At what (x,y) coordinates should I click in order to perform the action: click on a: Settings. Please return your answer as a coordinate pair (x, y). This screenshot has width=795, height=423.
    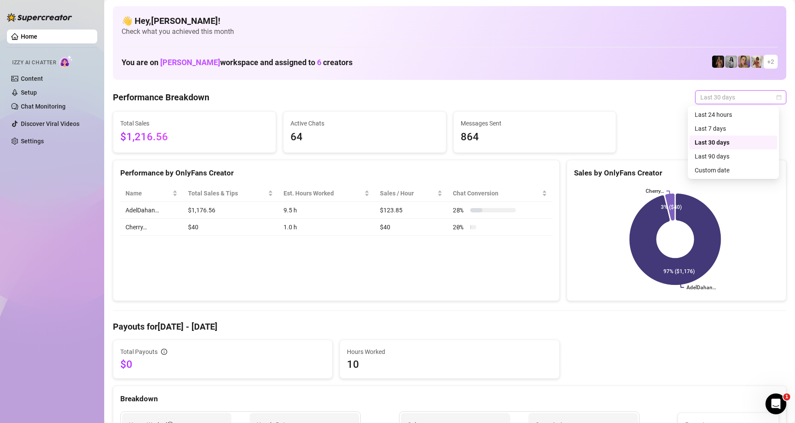
    Looking at the image, I should click on (32, 141).